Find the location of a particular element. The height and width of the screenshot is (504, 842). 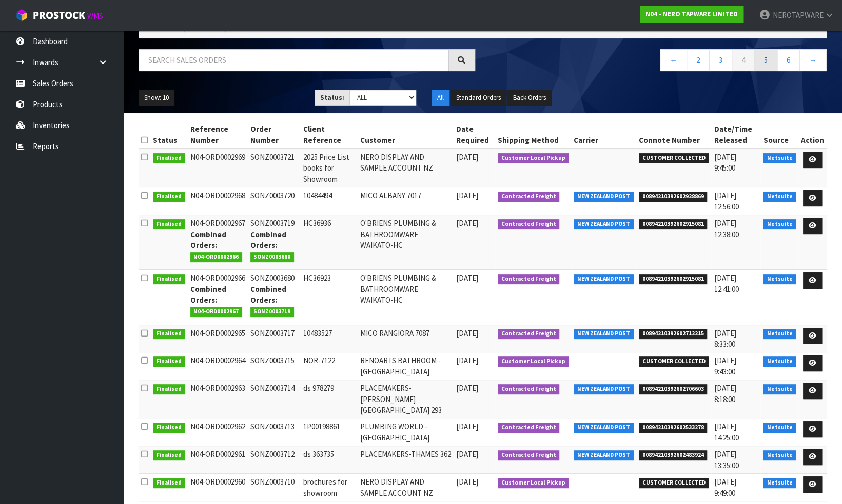

span: N04-ORD0002966 is located at coordinates (216, 257).